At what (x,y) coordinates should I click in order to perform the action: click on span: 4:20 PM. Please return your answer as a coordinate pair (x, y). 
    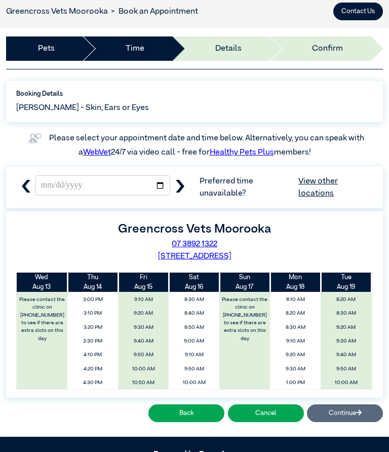
    Looking at the image, I should click on (93, 369).